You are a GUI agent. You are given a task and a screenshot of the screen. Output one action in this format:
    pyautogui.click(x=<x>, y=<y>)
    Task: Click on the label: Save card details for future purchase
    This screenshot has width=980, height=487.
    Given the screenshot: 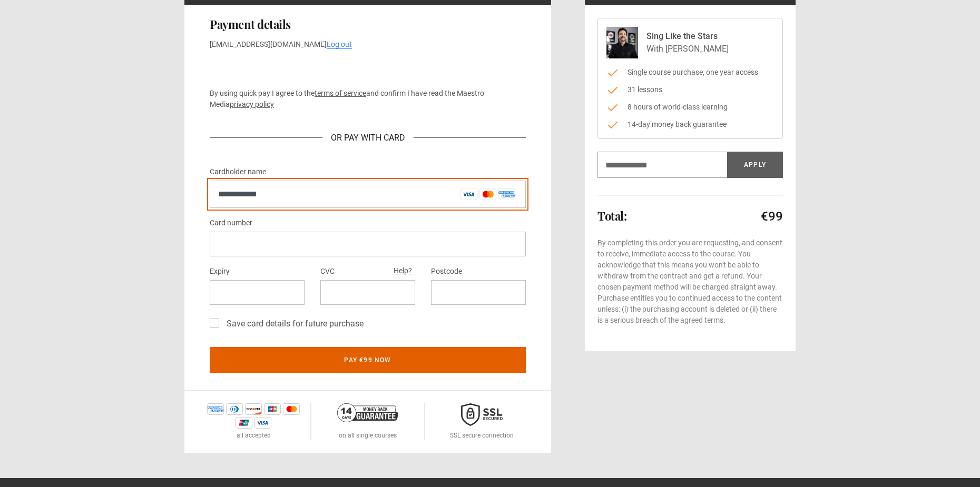 What is the action you would take?
    pyautogui.click(x=293, y=324)
    